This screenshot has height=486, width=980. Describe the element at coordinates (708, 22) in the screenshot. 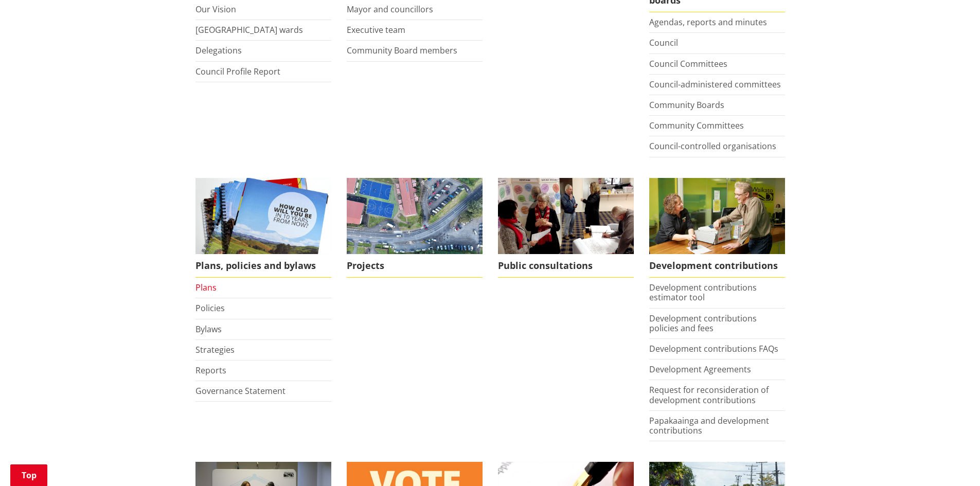

I see `a: Agendas, reports and minutes` at that location.